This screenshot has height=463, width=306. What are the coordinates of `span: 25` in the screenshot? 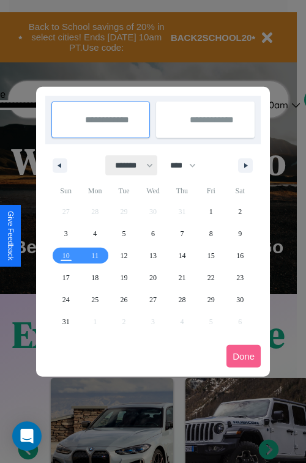 It's located at (95, 300).